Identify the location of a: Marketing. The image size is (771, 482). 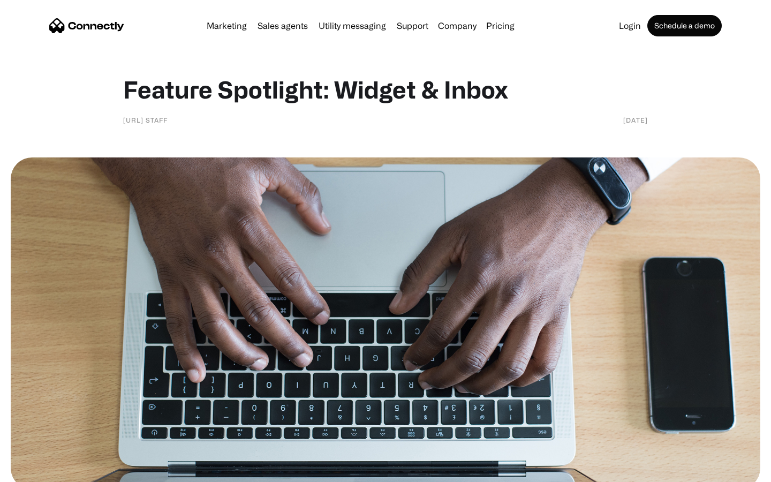
(226, 26).